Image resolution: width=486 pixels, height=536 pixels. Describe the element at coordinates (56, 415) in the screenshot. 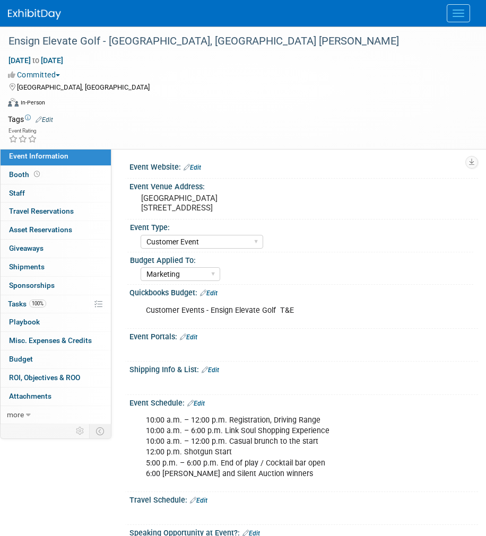

I see `a: more` at that location.